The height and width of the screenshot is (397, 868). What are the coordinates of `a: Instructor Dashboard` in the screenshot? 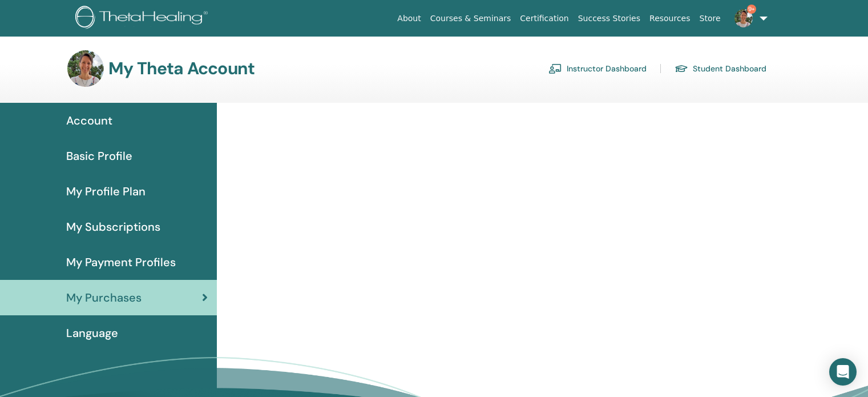 It's located at (598, 68).